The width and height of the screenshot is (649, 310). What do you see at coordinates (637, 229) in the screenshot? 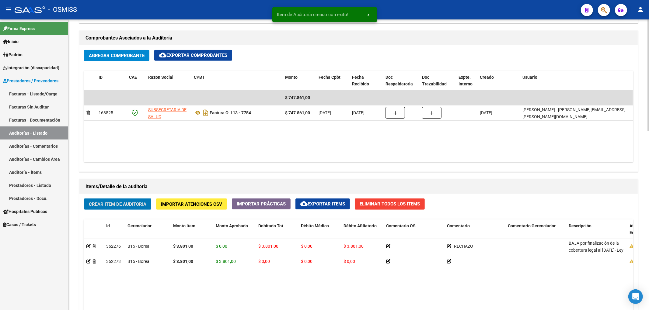
I see `span: Afiliado Estado` at bounding box center [637, 229].